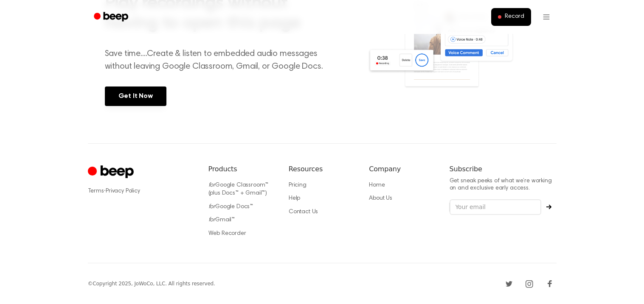 The height and width of the screenshot is (304, 644). Describe the element at coordinates (495, 207) in the screenshot. I see `input: Your email` at that location.